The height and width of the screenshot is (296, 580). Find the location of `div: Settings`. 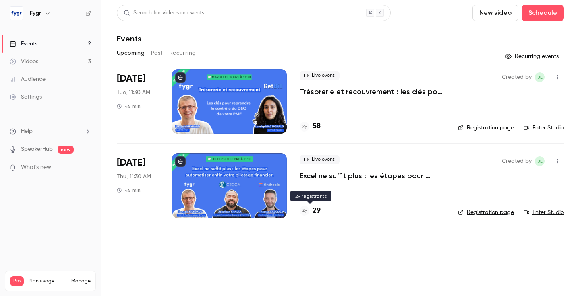

div: Settings is located at coordinates (26, 97).